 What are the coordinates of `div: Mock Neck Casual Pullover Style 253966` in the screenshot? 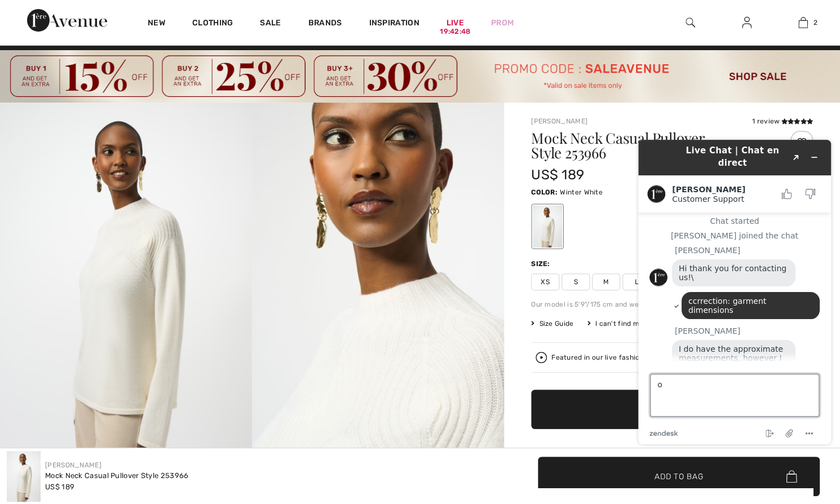 It's located at (117, 476).